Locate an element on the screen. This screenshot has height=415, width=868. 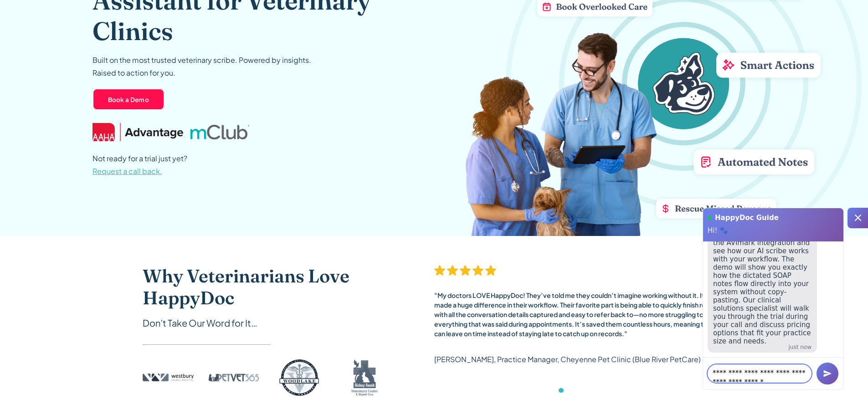
div: Show slide 2 of 6 is located at coordinates (569, 391).